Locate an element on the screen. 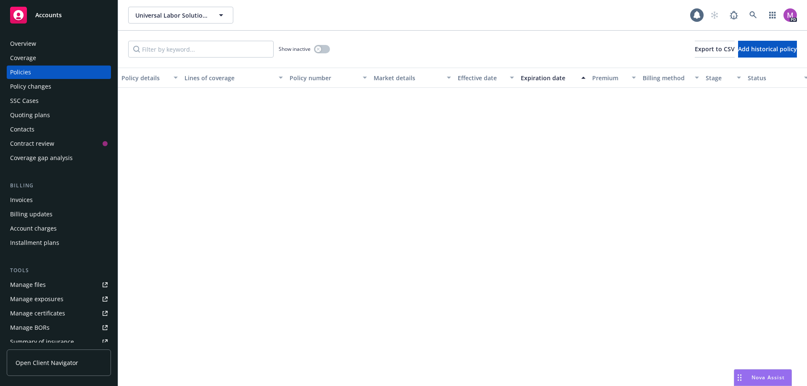  button: Export to CSV is located at coordinates (714, 49).